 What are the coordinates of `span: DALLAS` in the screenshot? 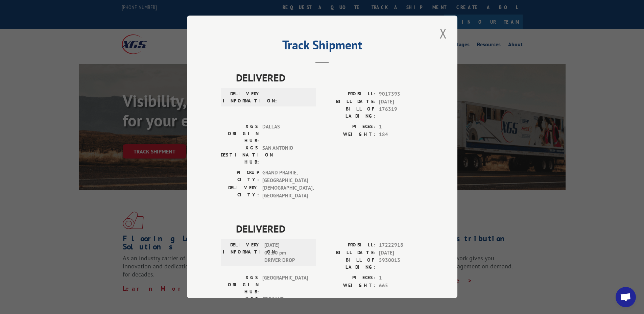 It's located at (285, 134).